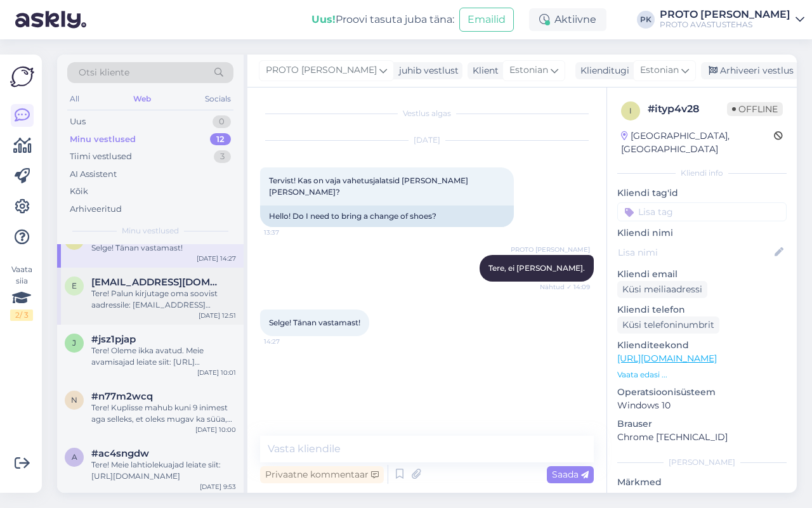 This screenshot has width=812, height=508. Describe the element at coordinates (483, 70) in the screenshot. I see `div: Klient` at that location.